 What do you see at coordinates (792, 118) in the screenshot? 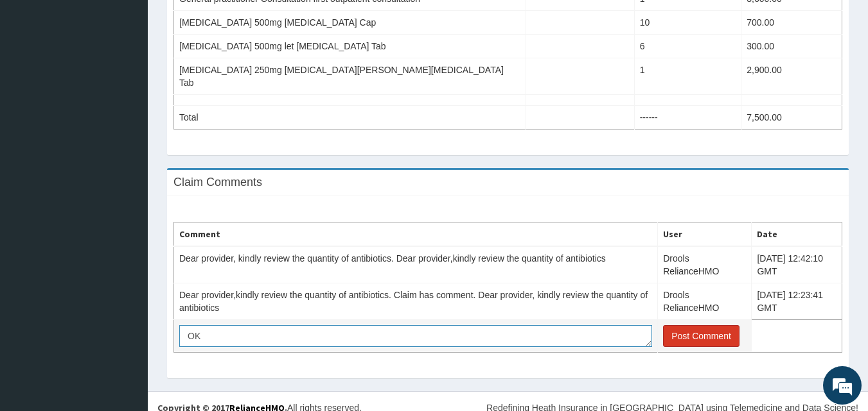
I see `td: 7,500.00` at bounding box center [792, 118].